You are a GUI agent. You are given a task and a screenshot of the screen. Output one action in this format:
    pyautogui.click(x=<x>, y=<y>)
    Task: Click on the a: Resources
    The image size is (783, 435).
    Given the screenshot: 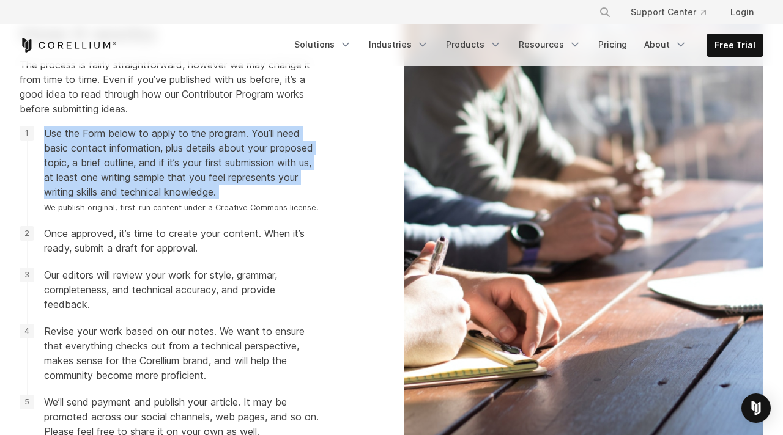 What is the action you would take?
    pyautogui.click(x=550, y=45)
    